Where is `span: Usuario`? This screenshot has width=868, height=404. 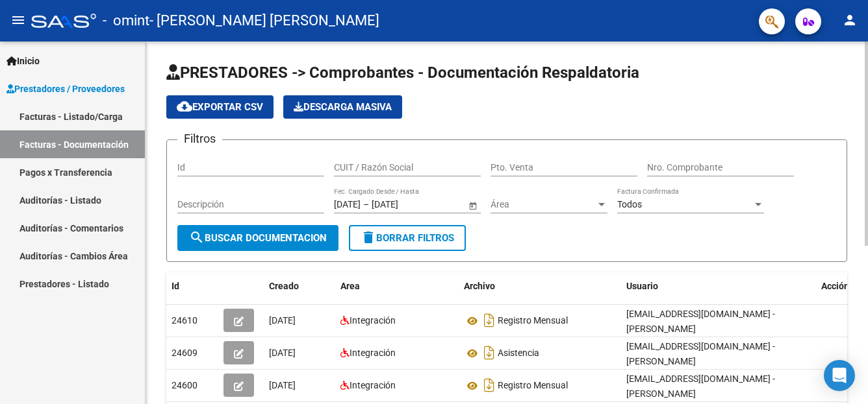
span: Usuario is located at coordinates (642, 287).